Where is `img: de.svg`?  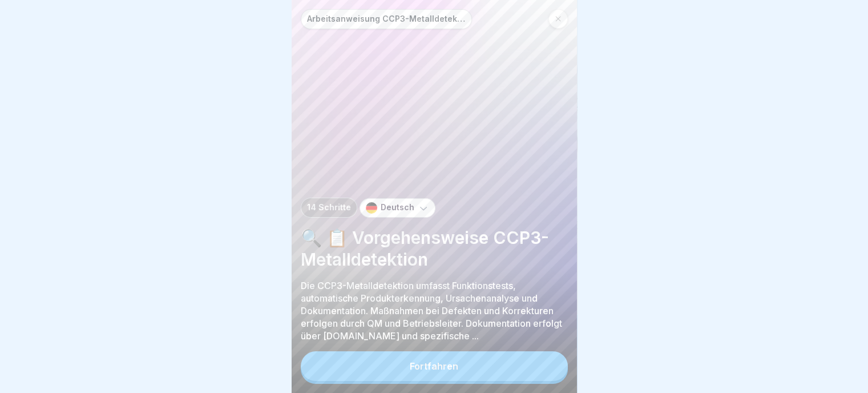
img: de.svg is located at coordinates (371, 208).